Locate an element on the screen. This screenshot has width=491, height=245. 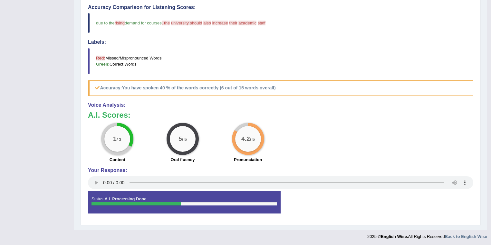
span: their is located at coordinates (233, 23).